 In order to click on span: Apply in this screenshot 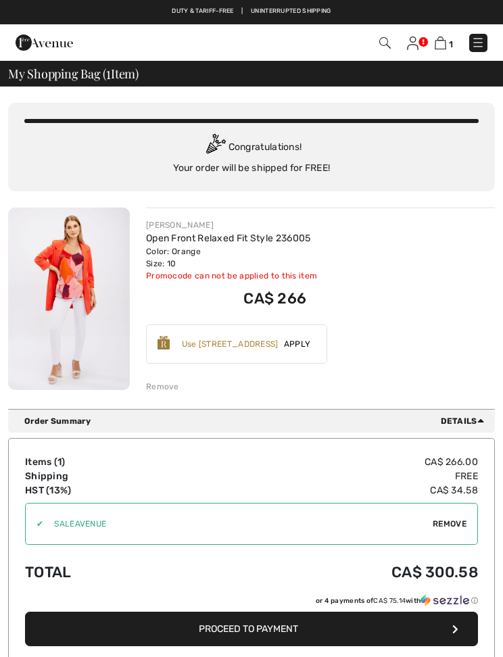, I will do `click(298, 344)`.